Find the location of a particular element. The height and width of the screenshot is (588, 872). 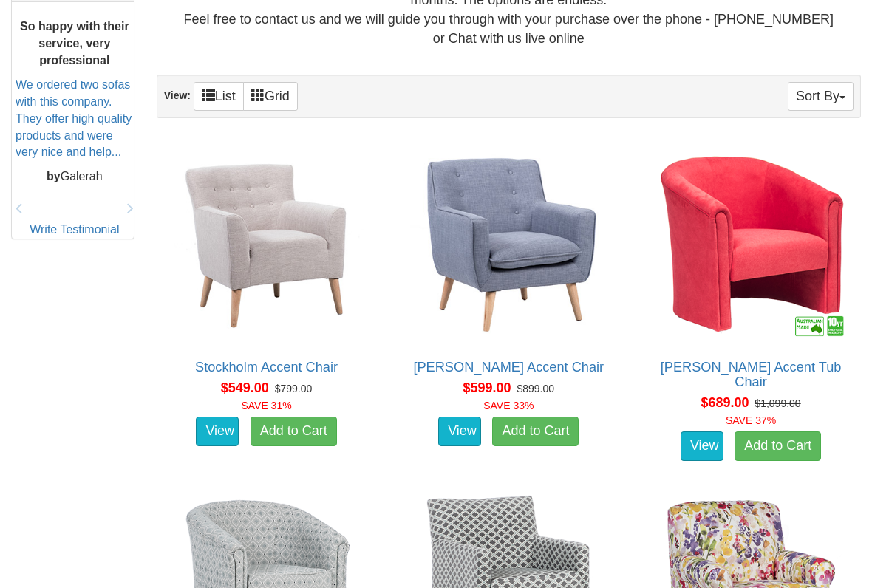

span: $599.00 is located at coordinates (487, 389).